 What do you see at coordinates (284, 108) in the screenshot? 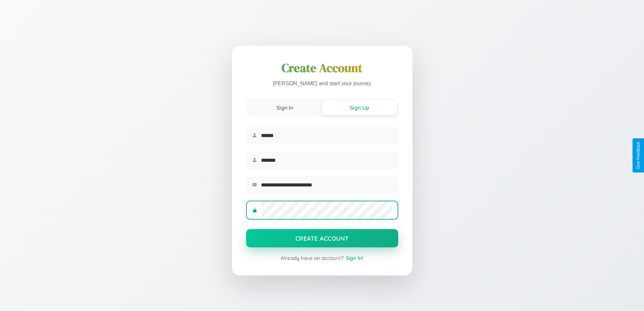
I see `button: Sign In` at bounding box center [284, 108].